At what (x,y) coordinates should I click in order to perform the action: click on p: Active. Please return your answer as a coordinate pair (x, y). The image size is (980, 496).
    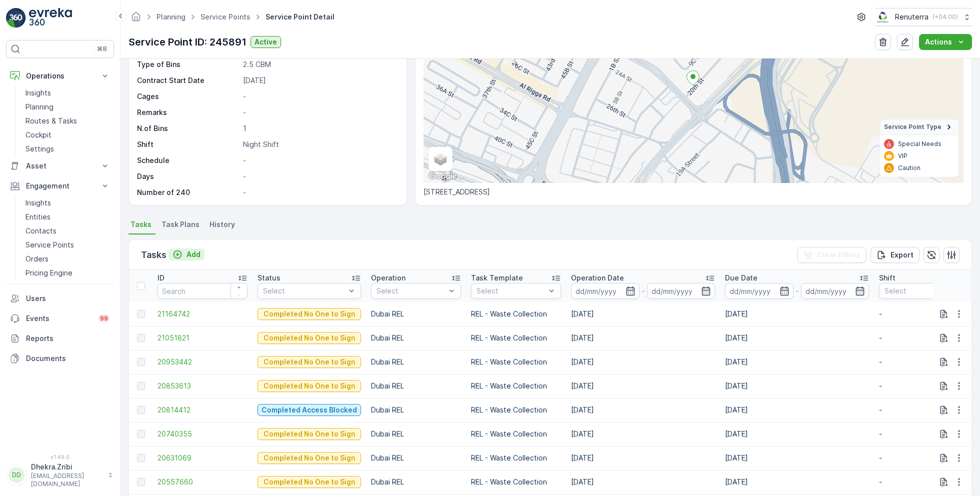
    Looking at the image, I should click on (266, 42).